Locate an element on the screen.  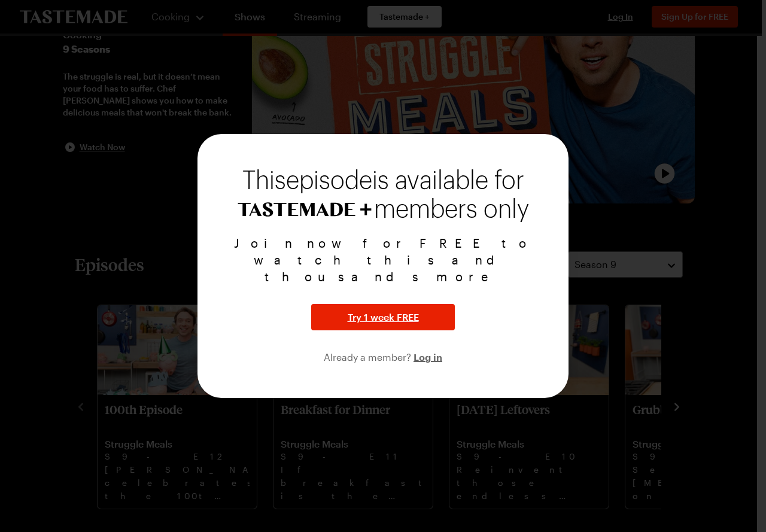
button: Log in is located at coordinates (428, 357).